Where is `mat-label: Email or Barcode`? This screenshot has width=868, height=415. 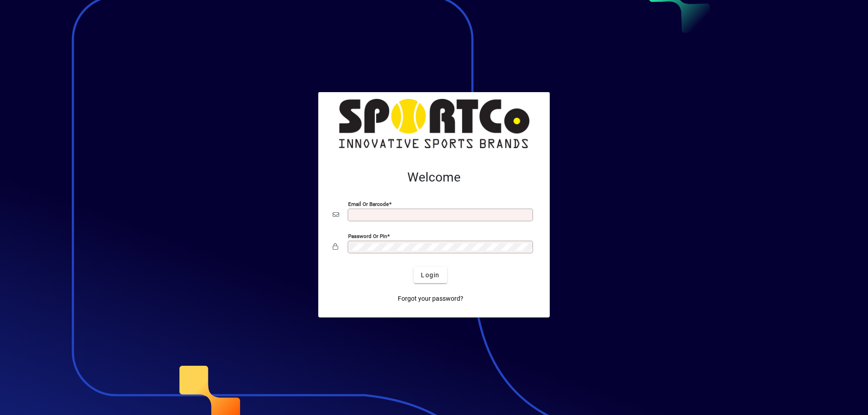
mat-label: Email or Barcode is located at coordinates (368, 204).